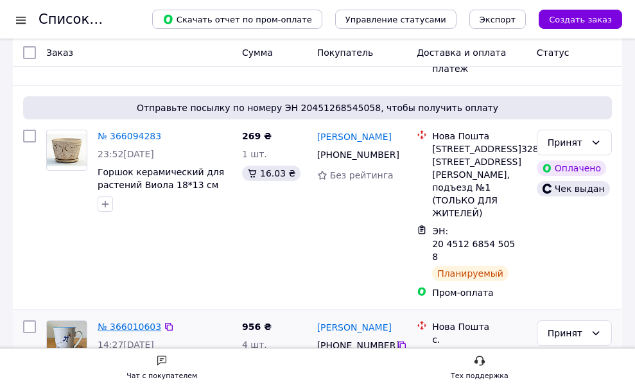 The width and height of the screenshot is (635, 389). What do you see at coordinates (254, 345) in the screenshot?
I see `span: 4 шт.` at bounding box center [254, 345].